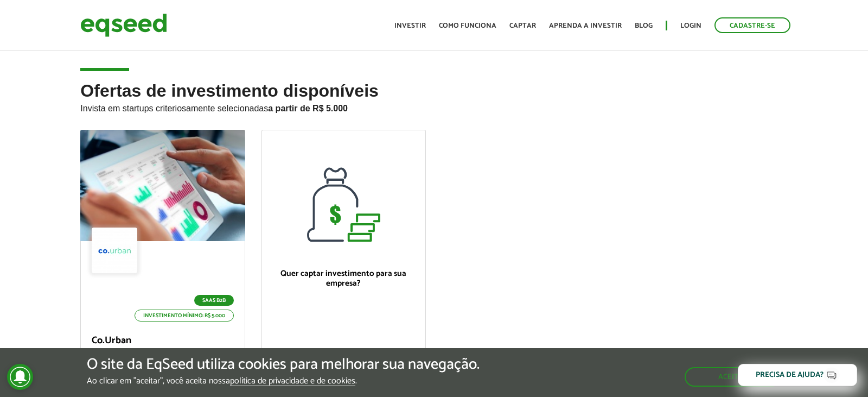  What do you see at coordinates (284, 364) in the screenshot?
I see `h5: O site da EqSeed utiliza cookies para melhorar sua navegação.` at bounding box center [284, 364].